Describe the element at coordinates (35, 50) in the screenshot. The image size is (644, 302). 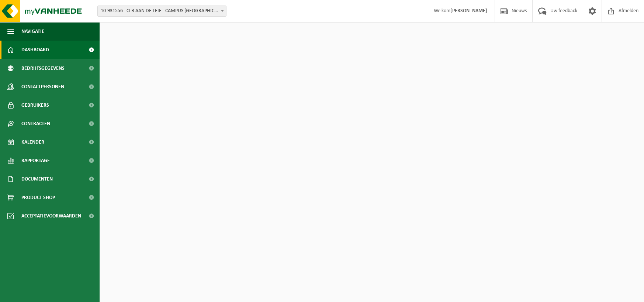
I see `span: Dashboard` at that location.